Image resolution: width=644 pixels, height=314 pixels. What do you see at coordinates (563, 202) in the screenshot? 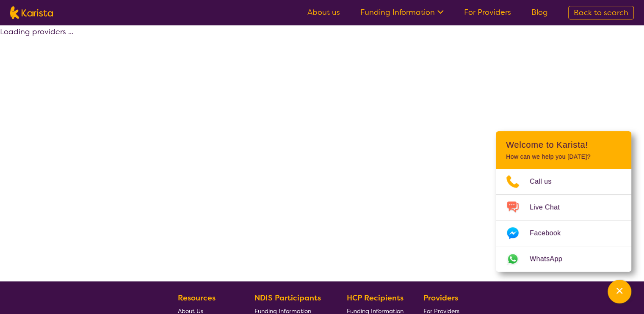
I see `div: Channel Menu` at bounding box center [563, 202].